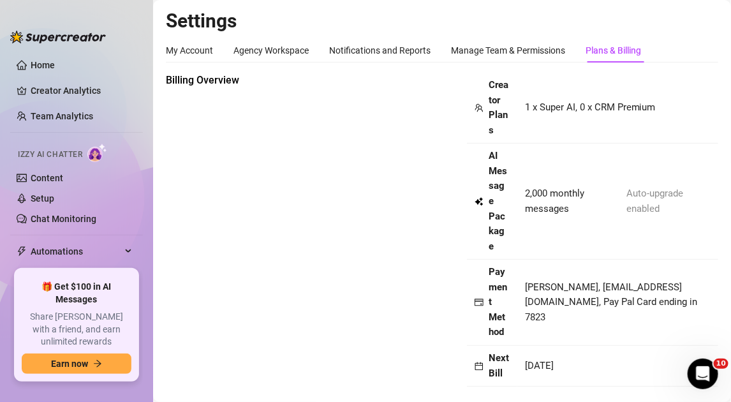 The width and height of the screenshot is (731, 402). What do you see at coordinates (442, 21) in the screenshot?
I see `h2: Settings` at bounding box center [442, 21].